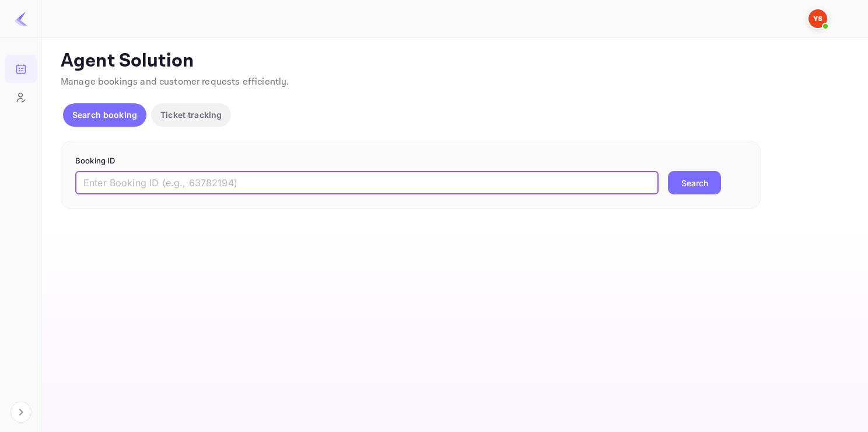 The image size is (868, 432). What do you see at coordinates (21, 412) in the screenshot?
I see `button: Expand navigation` at bounding box center [21, 412].